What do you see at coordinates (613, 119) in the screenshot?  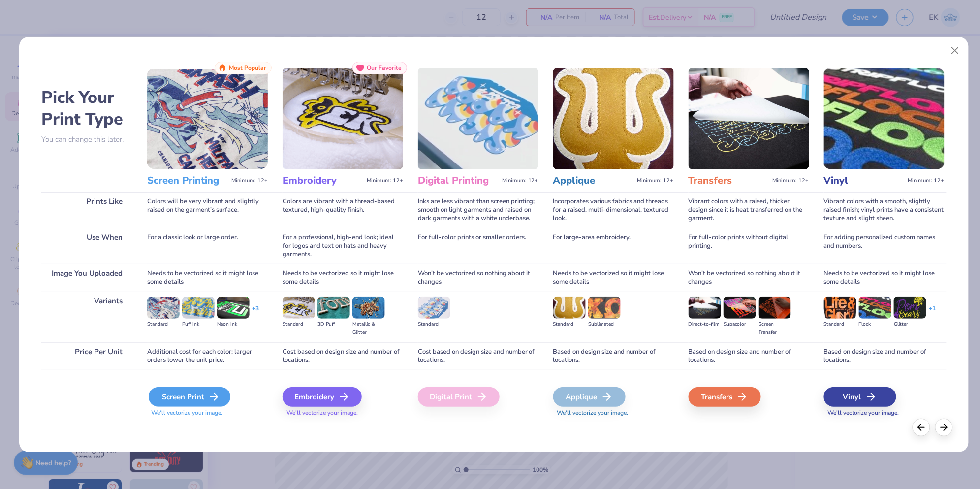 I see `img: Applique` at bounding box center [613, 119].